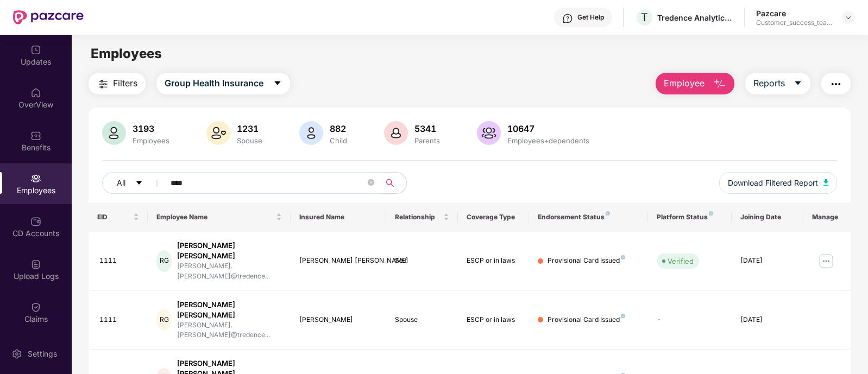 This screenshot has width=868, height=374. What do you see at coordinates (690, 217) in the screenshot?
I see `div: Platform Status` at bounding box center [690, 217].